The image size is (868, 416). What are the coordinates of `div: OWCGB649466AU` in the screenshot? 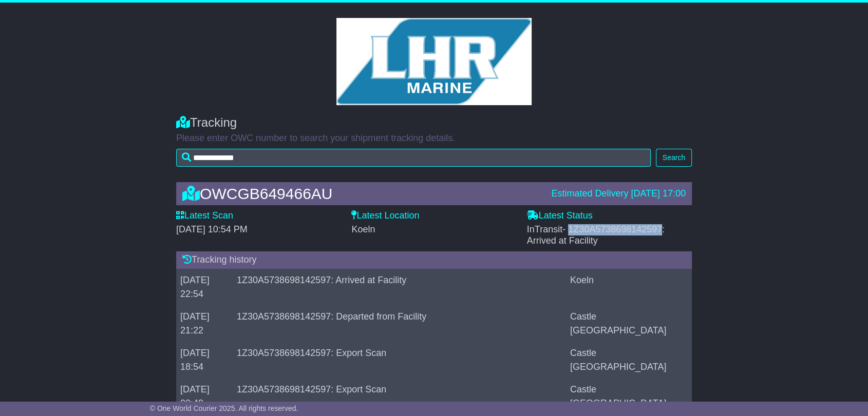 It's located at (361, 194).